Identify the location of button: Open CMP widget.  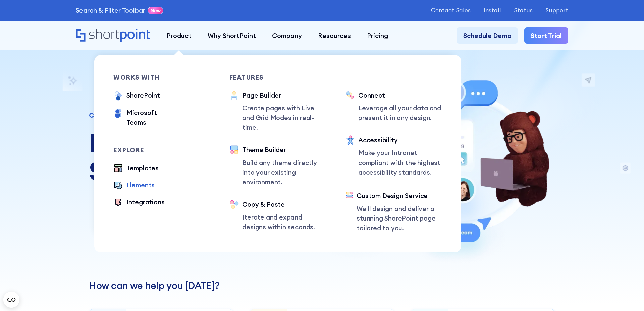
(11, 300).